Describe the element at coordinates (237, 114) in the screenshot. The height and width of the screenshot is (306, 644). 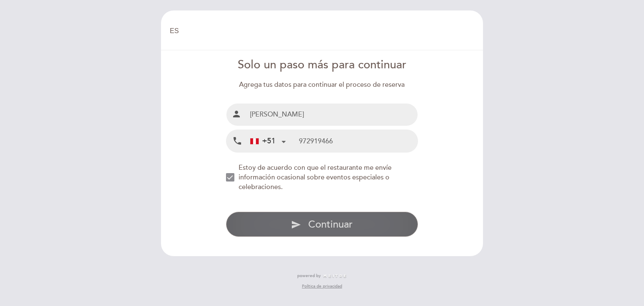
I see `i: person` at that location.